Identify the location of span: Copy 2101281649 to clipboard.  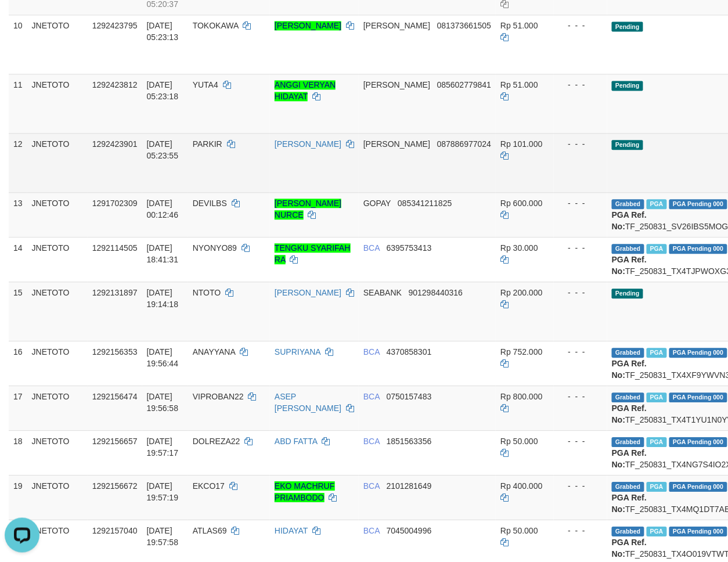
(410, 486).